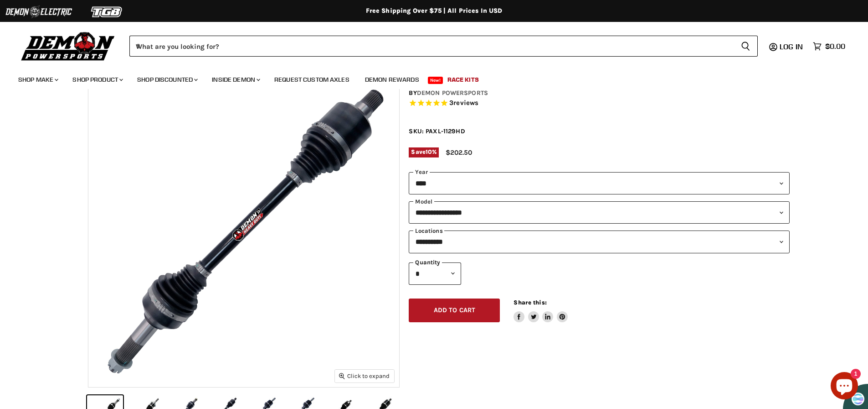  I want to click on button: Search, so click(746, 46).